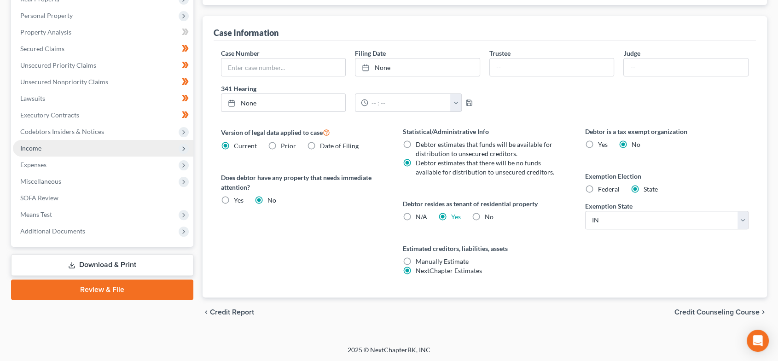 The height and width of the screenshot is (361, 778). I want to click on a: Lawsuits, so click(103, 98).